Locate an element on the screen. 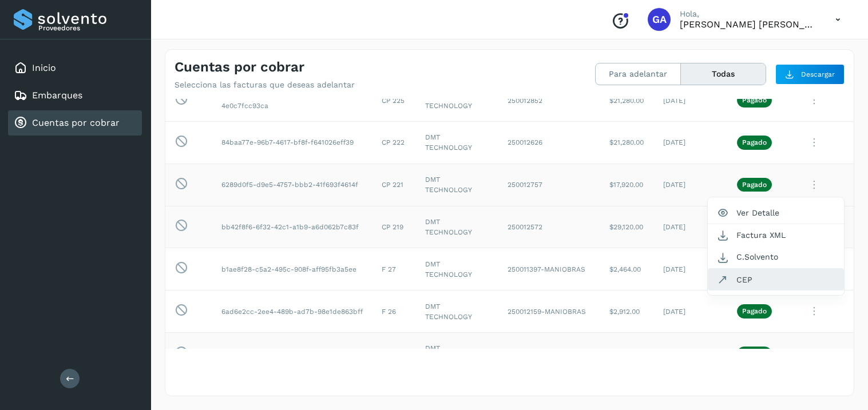 Image resolution: width=868 pixels, height=410 pixels. button: Factura XML is located at coordinates (775, 235).